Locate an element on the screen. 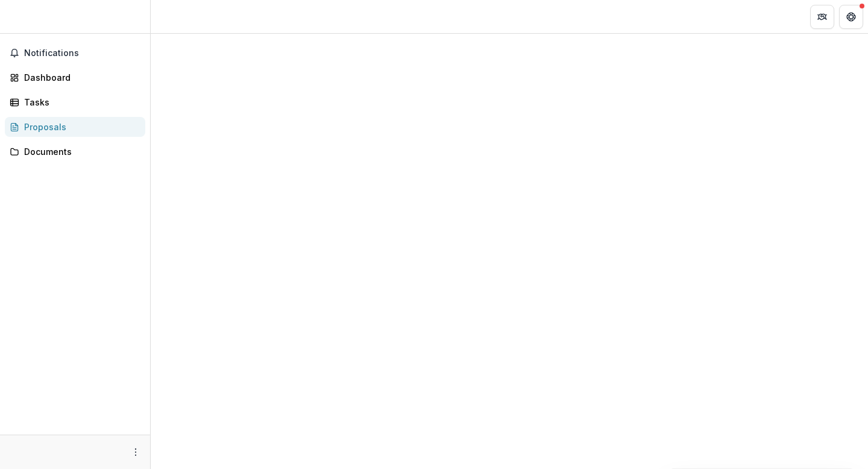 The image size is (868, 469). div: Tasks is located at coordinates (80, 102).